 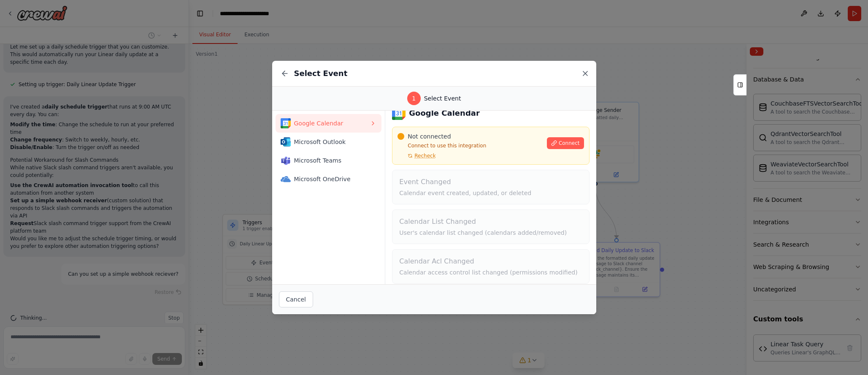 I want to click on img: Microsoft Outlook, so click(x=286, y=142).